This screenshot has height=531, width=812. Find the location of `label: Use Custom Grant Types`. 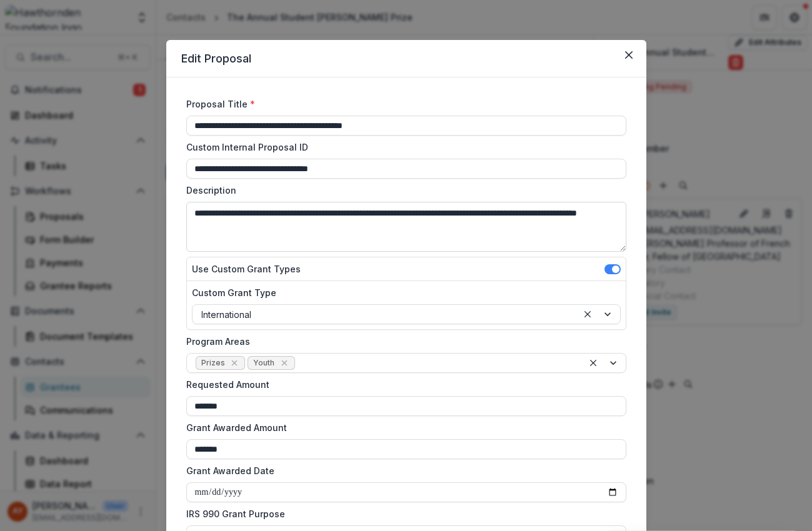

label: Use Custom Grant Types is located at coordinates (247, 269).